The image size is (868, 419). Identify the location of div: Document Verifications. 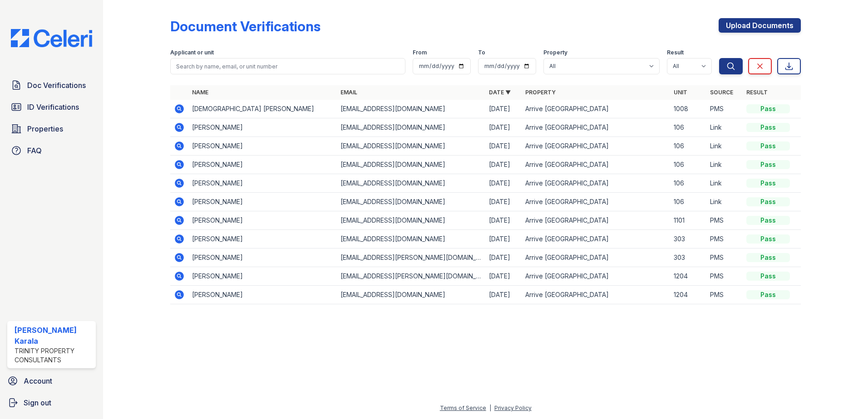
(245, 26).